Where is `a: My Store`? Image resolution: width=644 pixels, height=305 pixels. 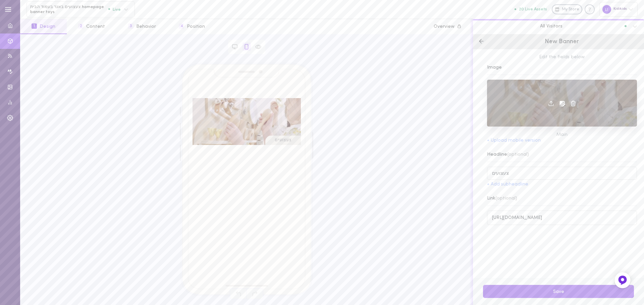 a: My Store is located at coordinates (567, 9).